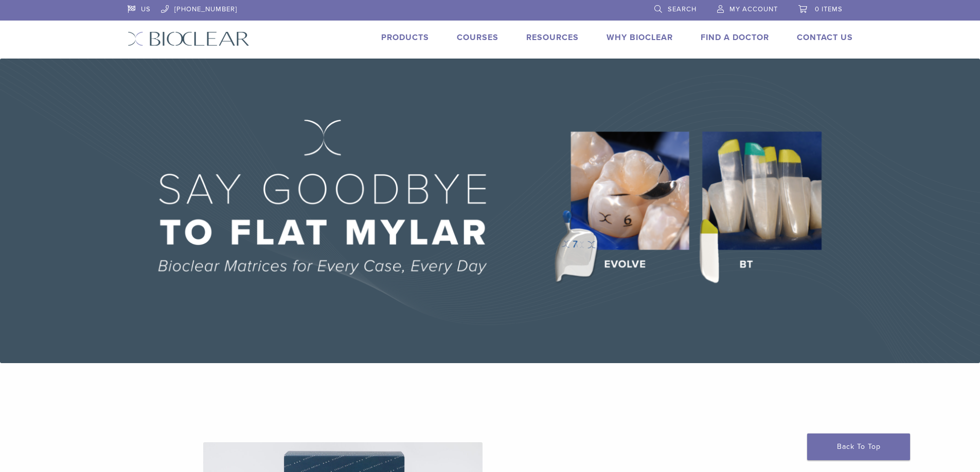  Describe the element at coordinates (639, 38) in the screenshot. I see `a: Why Bioclear` at that location.